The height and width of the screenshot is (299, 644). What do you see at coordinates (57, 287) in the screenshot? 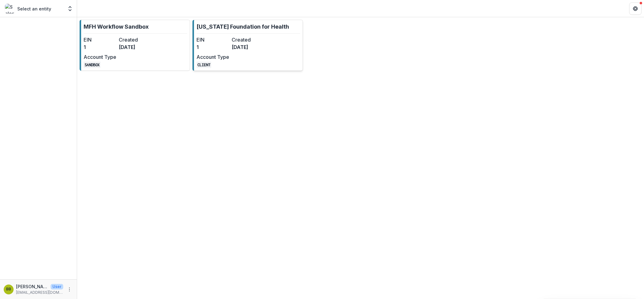
I see `p: User` at bounding box center [57, 287].